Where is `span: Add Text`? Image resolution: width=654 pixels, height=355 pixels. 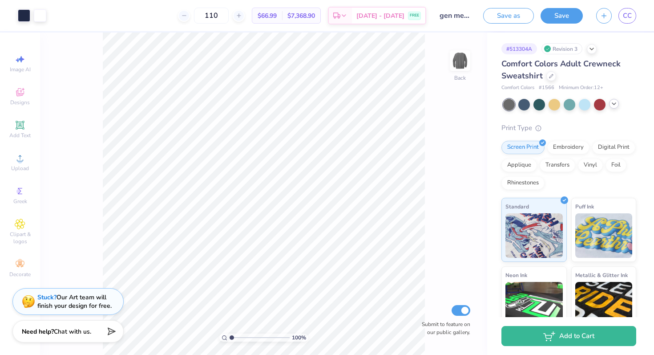 span: Add Text is located at coordinates (20, 135).